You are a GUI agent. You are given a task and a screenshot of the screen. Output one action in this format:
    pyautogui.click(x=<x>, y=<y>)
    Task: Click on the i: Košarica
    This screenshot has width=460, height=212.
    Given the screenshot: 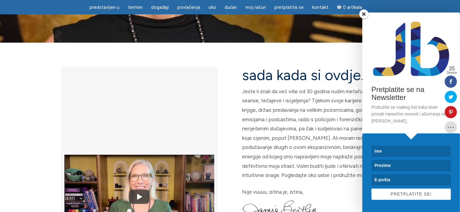 What is the action you would take?
    pyautogui.click(x=339, y=7)
    